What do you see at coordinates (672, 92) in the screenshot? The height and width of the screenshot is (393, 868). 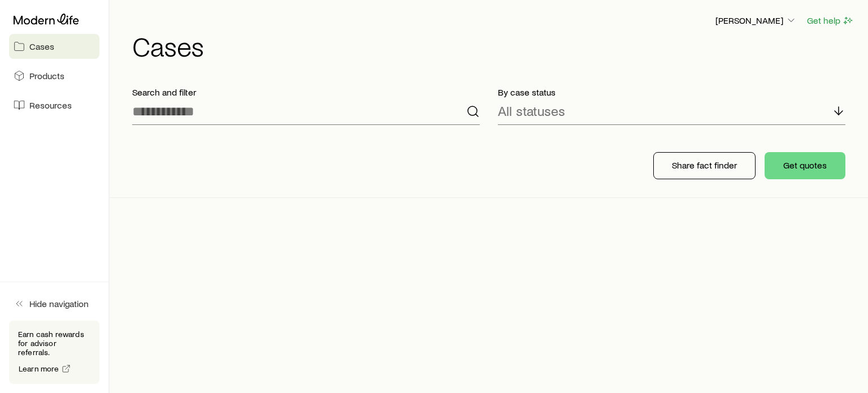 I see `p: By case status` at bounding box center [672, 92].